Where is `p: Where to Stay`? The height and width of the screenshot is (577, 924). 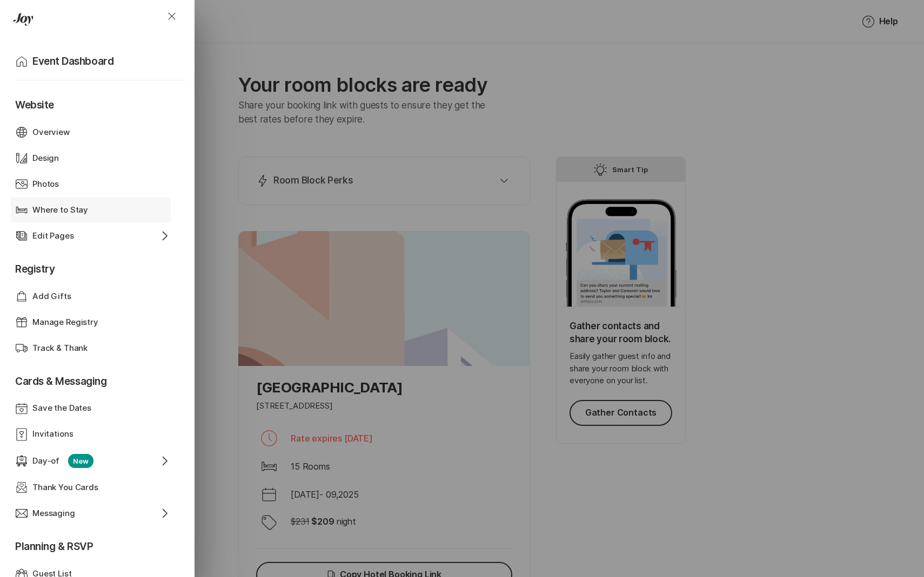
p: Where to Stay is located at coordinates (61, 210).